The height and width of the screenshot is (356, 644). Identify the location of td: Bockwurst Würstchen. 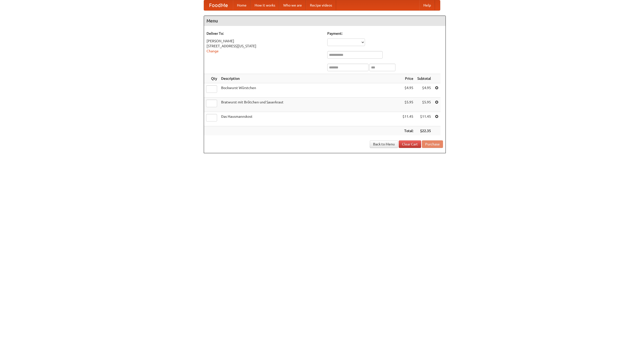
(310, 91).